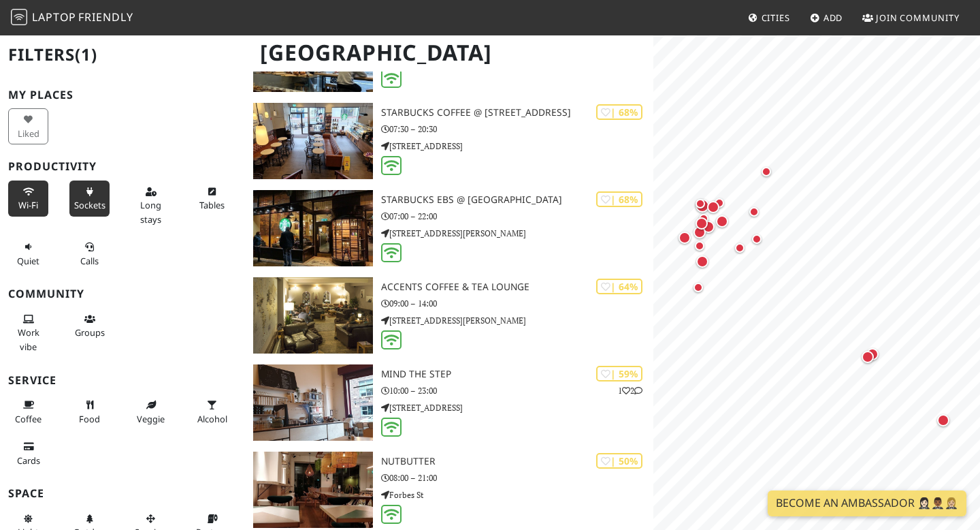  What do you see at coordinates (313, 489) in the screenshot?
I see `img: Nutbutter` at bounding box center [313, 489].